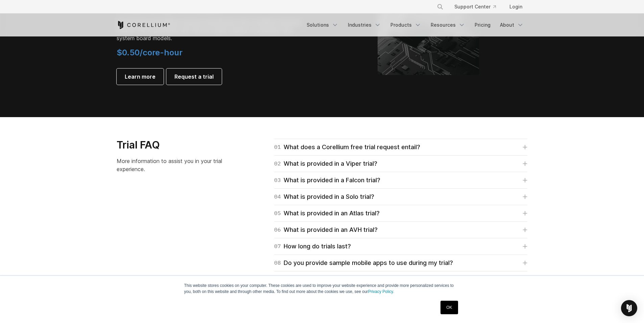  Describe the element at coordinates (475, 6) in the screenshot. I see `a: Support Center` at that location.